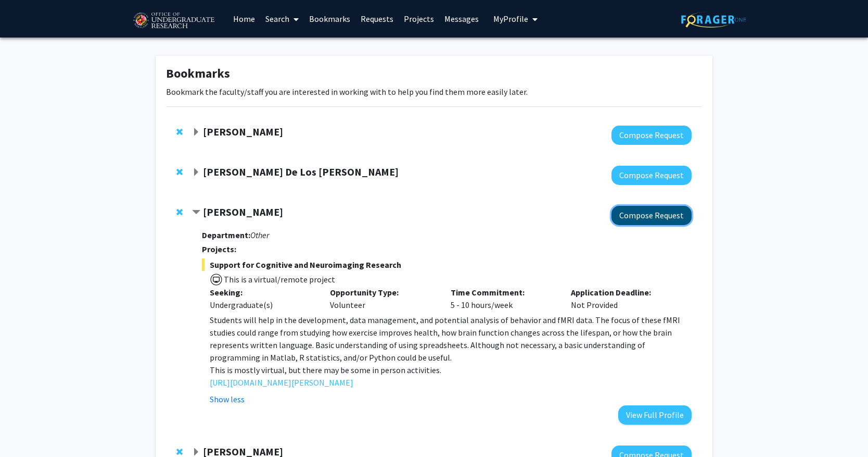 This screenshot has width=868, height=457. I want to click on a: Search, so click(282, 19).